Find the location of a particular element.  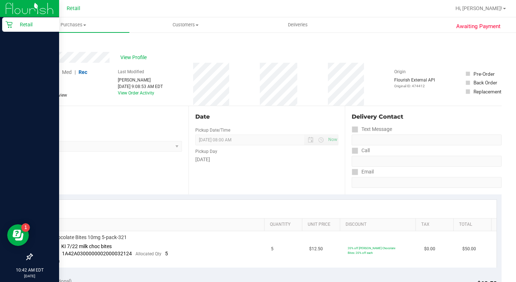

span: $12.50 is located at coordinates (316, 249).